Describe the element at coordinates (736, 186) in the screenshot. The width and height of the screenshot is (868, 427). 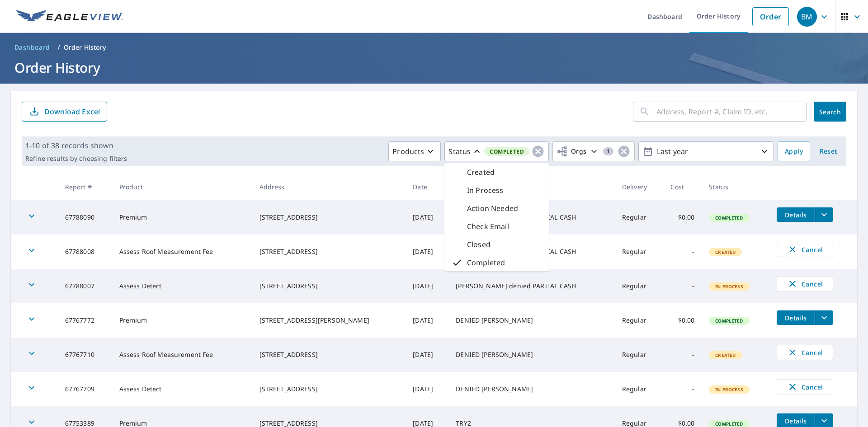
I see `th: Status` at that location.